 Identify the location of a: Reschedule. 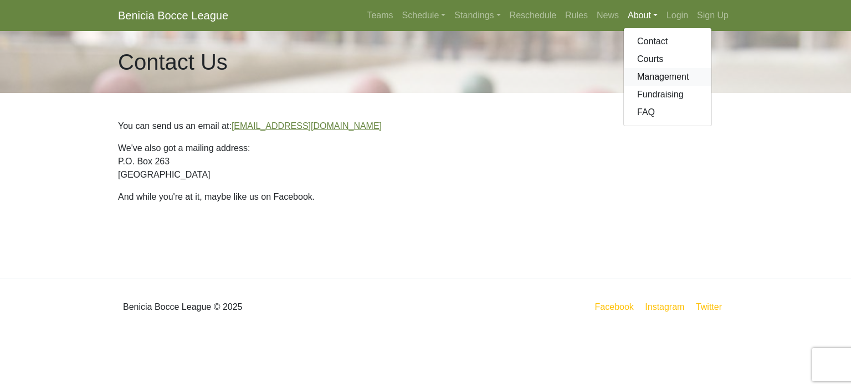
(533, 16).